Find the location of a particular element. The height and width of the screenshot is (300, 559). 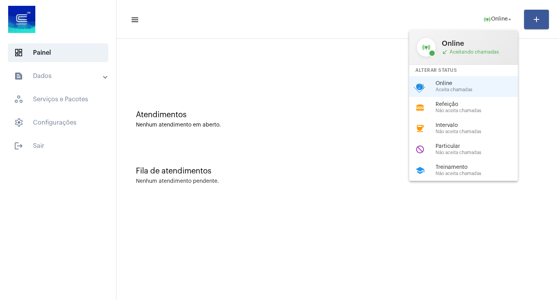

mat-icon: lunch_dining is located at coordinates (420, 107).